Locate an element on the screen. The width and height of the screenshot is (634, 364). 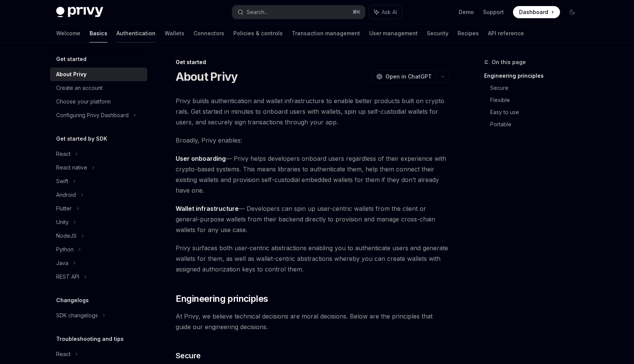
a: Portable is located at coordinates (538, 125).